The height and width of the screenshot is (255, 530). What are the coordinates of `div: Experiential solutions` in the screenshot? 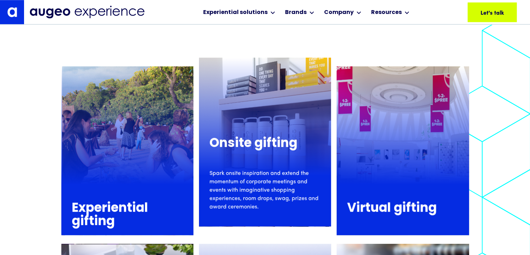 It's located at (235, 13).